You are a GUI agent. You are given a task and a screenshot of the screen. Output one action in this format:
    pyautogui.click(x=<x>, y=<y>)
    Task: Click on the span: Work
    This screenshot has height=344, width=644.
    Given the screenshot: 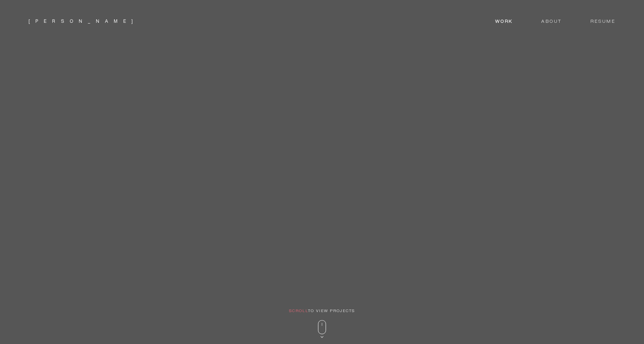 What is the action you would take?
    pyautogui.click(x=504, y=22)
    